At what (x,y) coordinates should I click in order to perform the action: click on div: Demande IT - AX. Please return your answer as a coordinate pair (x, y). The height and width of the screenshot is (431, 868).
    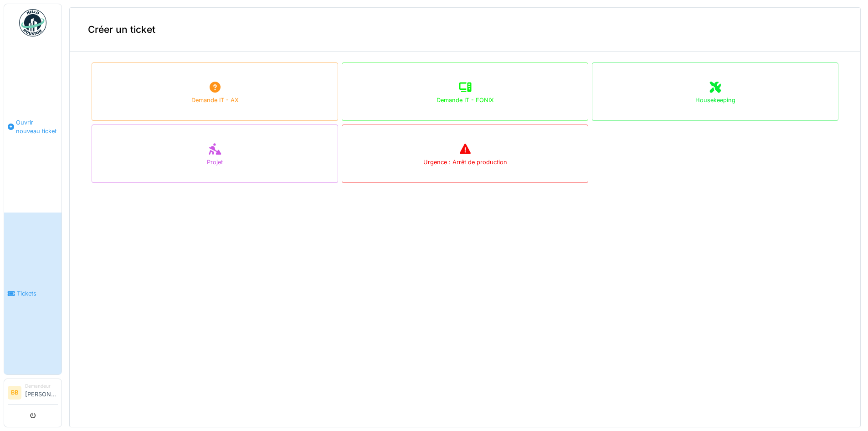
    Looking at the image, I should click on (215, 100).